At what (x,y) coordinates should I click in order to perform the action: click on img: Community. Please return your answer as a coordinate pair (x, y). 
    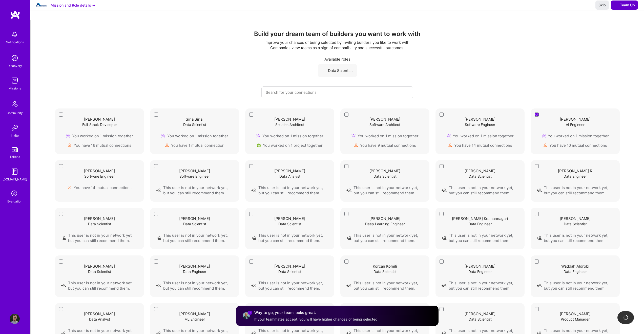
    Looking at the image, I should click on (15, 104).